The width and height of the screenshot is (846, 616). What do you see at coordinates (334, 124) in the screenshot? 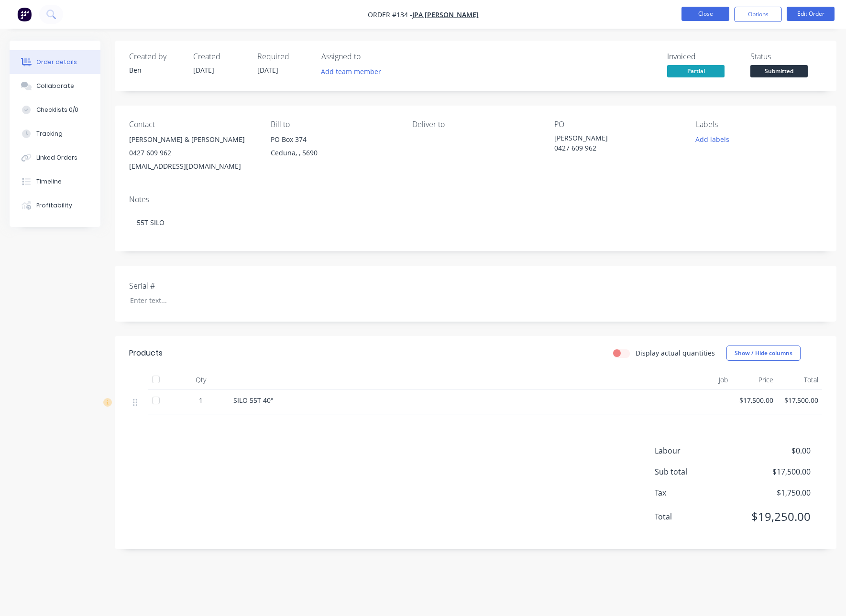
I see `div: Bill to` at bounding box center [334, 124].